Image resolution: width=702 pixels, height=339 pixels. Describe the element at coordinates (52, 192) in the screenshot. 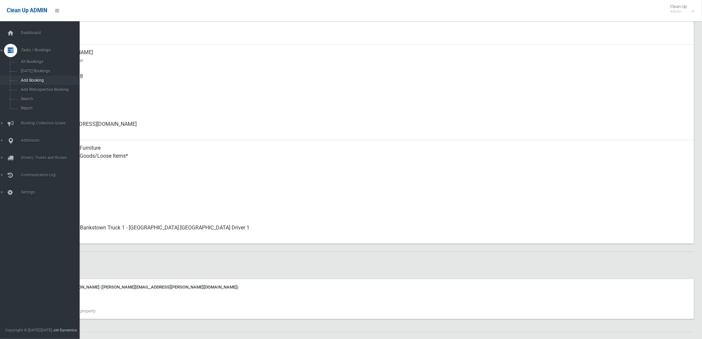

I see `span: Settings` at that location.